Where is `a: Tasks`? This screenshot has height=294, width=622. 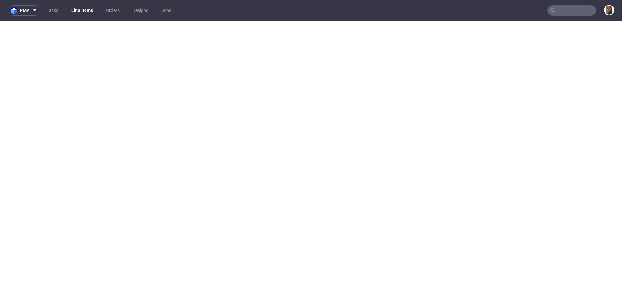
a: Tasks is located at coordinates (52, 10).